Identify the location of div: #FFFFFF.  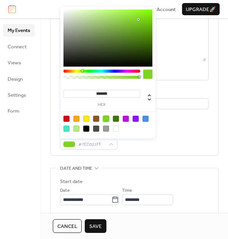
(116, 129).